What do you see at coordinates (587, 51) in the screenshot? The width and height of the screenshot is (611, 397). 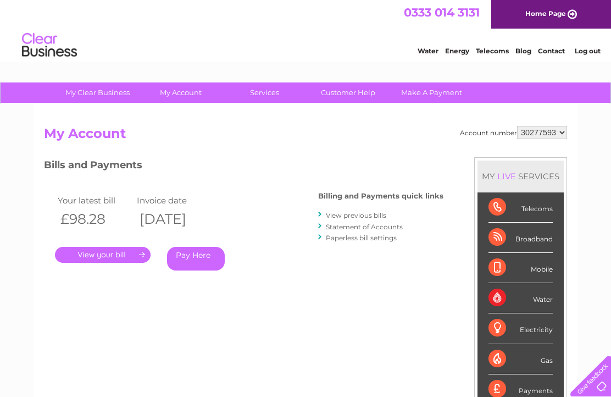 I see `a: Log out` at bounding box center [587, 51].